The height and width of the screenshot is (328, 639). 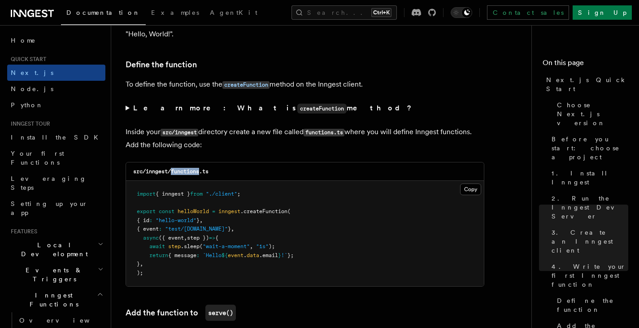 I want to click on span: Inngest tour, so click(x=29, y=124).